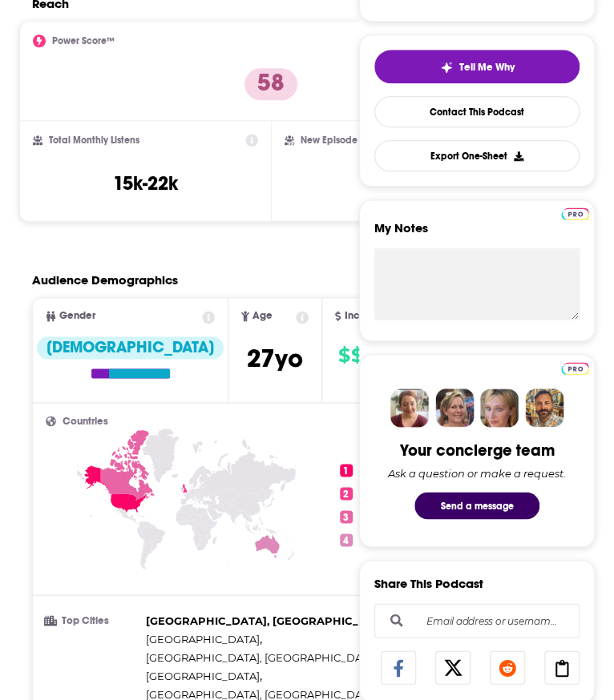 This screenshot has width=614, height=700. What do you see at coordinates (477, 234) in the screenshot?
I see `label: My Notes` at bounding box center [477, 234].